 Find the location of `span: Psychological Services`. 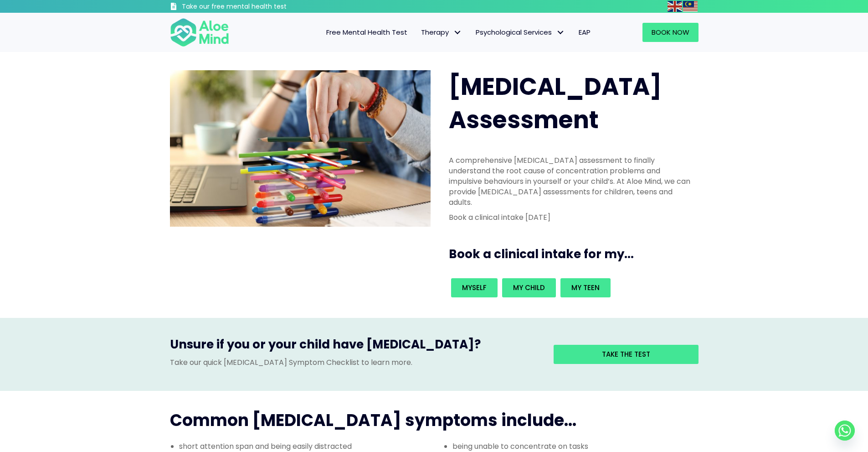

span: Psychological Services is located at coordinates (520, 32).